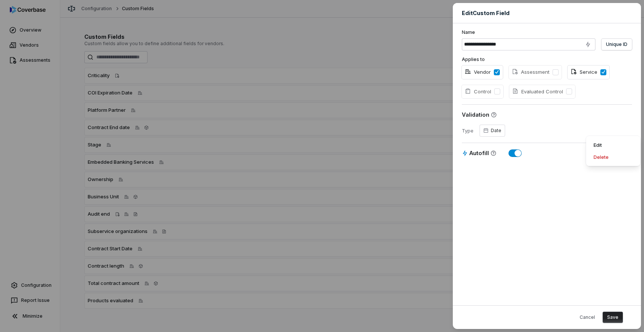  I want to click on button: Cancel, so click(587, 317).